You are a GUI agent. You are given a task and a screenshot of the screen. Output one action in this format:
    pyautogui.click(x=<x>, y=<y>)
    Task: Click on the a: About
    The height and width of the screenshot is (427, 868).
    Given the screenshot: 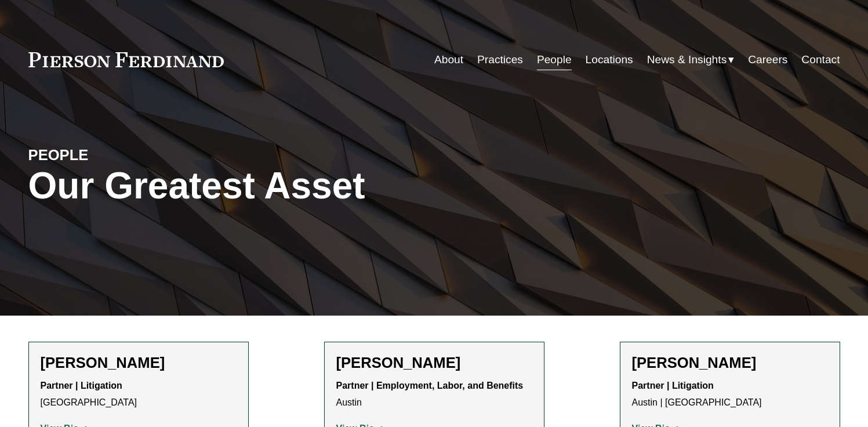 What is the action you would take?
    pyautogui.click(x=449, y=60)
    